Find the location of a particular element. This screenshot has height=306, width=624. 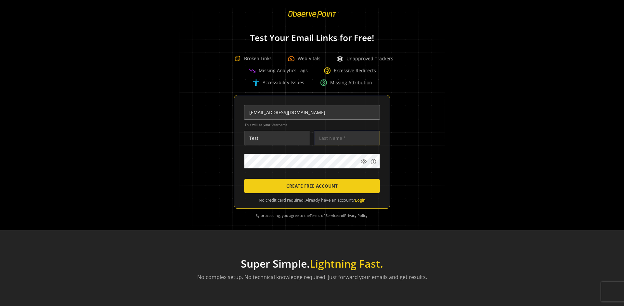

div: Excessive Redirects is located at coordinates (350, 71).